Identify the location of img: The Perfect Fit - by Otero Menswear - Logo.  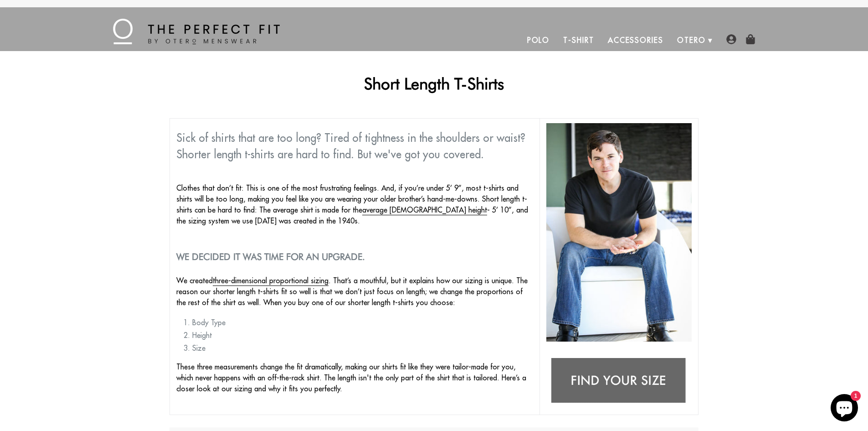
(197, 32).